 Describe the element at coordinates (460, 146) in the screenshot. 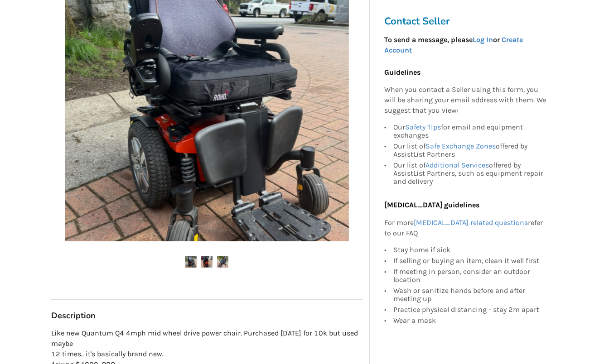

I see `a: Safe Exchange Zones` at that location.